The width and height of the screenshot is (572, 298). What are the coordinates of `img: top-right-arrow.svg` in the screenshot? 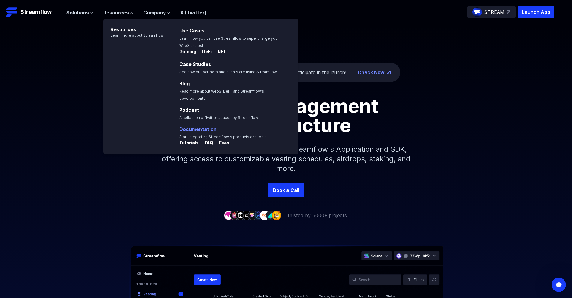 It's located at (508, 12).